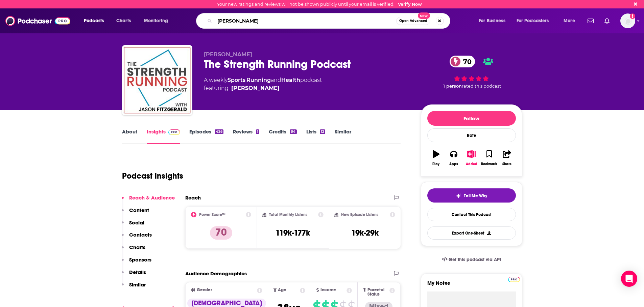 Image resolution: width=644 pixels, height=307 pixels. Describe the element at coordinates (38, 21) in the screenshot. I see `a: Podchaser - Follow, Share and Rate Podcasts` at that location.